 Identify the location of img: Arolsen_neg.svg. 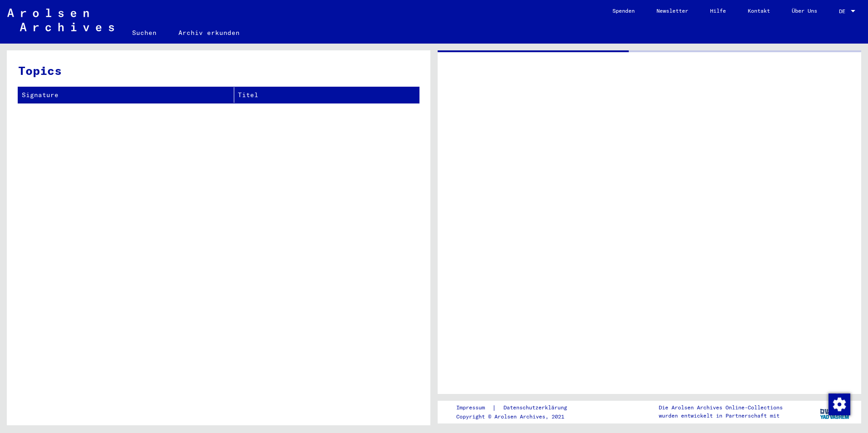
(60, 20).